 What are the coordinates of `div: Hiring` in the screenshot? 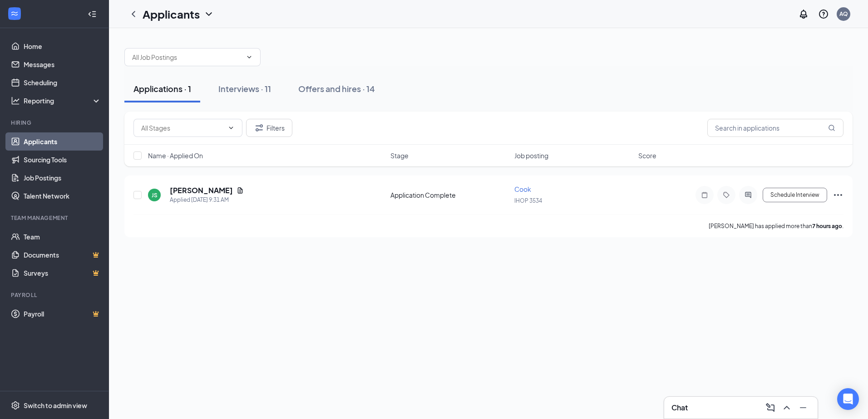 It's located at (55, 123).